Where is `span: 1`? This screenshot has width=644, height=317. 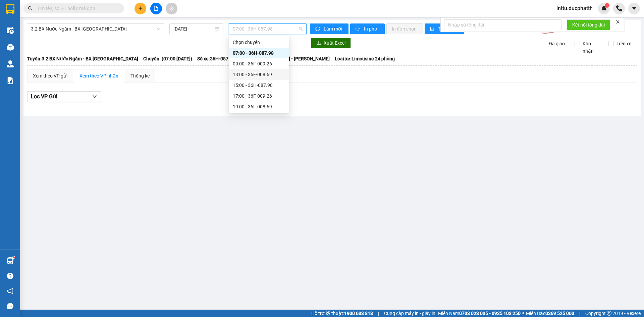
span: 1 is located at coordinates (606, 6).